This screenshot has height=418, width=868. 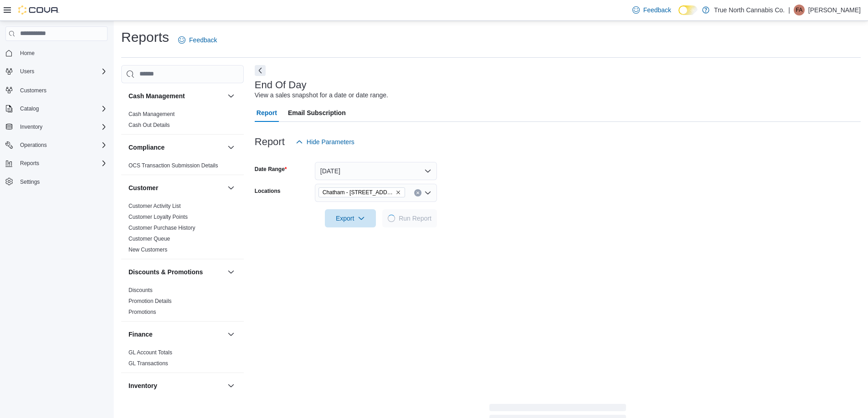 What do you see at coordinates (391, 218) in the screenshot?
I see `span: Loading` at bounding box center [391, 218].